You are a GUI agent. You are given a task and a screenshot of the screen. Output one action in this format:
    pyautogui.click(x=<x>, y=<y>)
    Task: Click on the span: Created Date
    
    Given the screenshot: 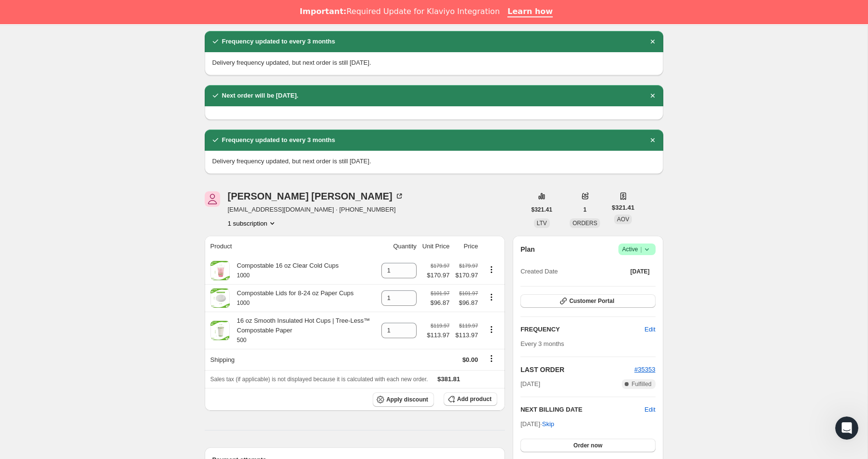 What is the action you would take?
    pyautogui.click(x=539, y=271)
    